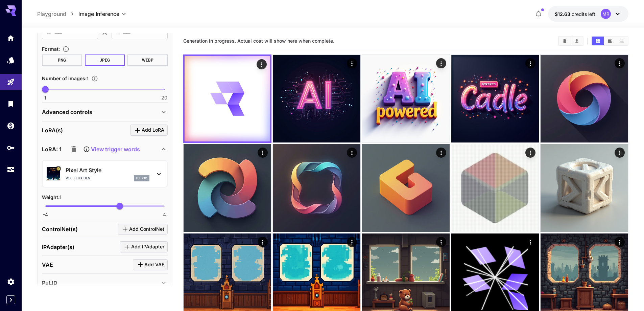 The width and height of the screenshot is (644, 311). What do you see at coordinates (11, 60) in the screenshot?
I see `div: Models` at bounding box center [11, 60].